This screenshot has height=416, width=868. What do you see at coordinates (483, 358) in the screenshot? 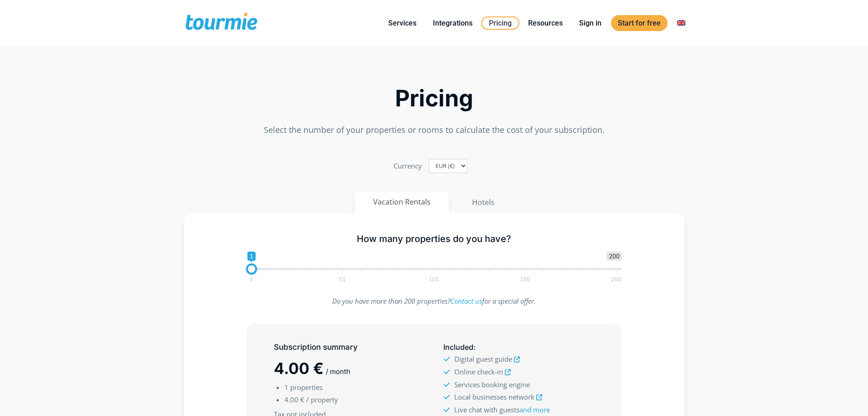
I see `span: Digital guest guide` at bounding box center [483, 358].